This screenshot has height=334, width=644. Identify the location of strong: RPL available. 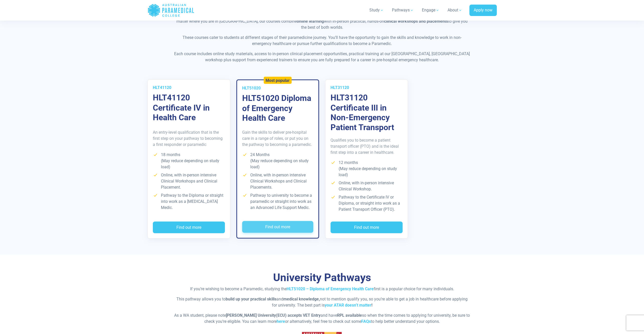
(349, 315).